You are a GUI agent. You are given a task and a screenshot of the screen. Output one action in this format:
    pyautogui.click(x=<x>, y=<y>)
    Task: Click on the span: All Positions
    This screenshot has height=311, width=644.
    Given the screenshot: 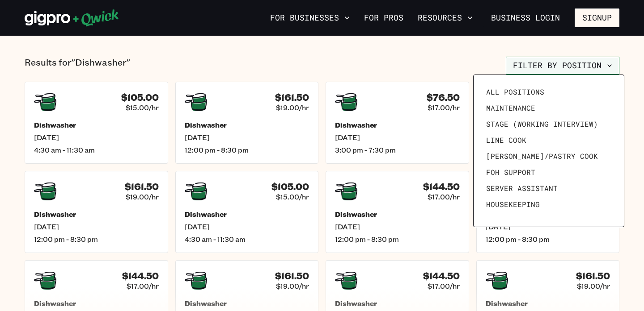 What is the action you would take?
    pyautogui.click(x=515, y=92)
    